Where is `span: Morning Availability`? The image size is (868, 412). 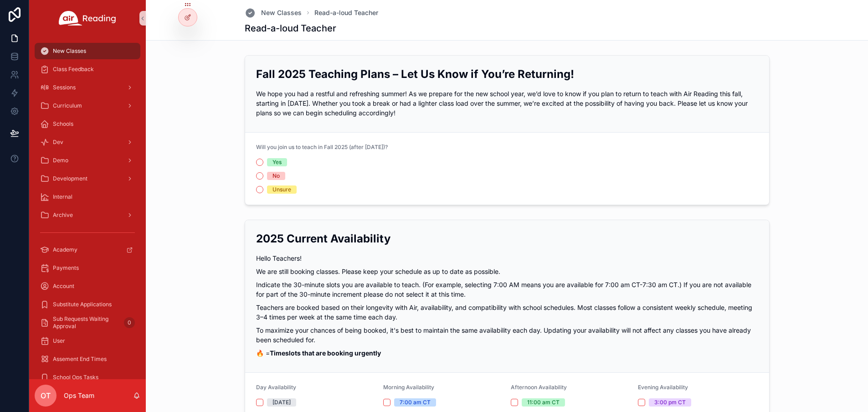
span: Morning Availability is located at coordinates (409, 387).